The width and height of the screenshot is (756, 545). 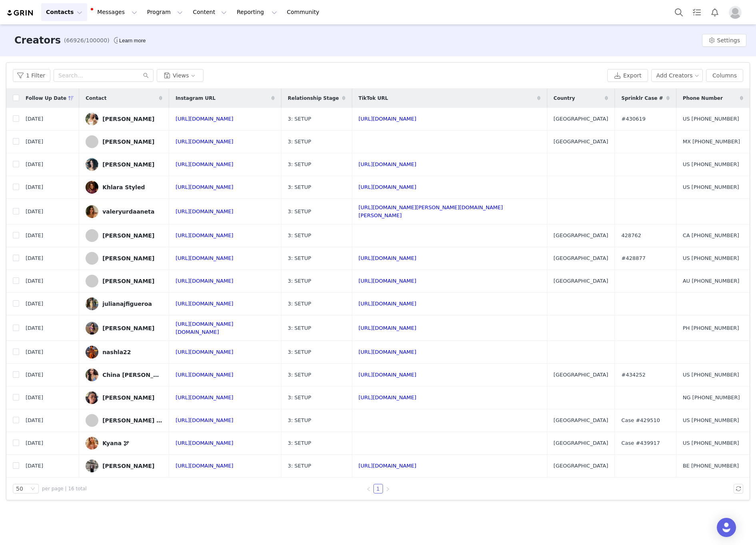 What do you see at coordinates (640, 443) in the screenshot?
I see `span: Case #439917` at bounding box center [640, 443].